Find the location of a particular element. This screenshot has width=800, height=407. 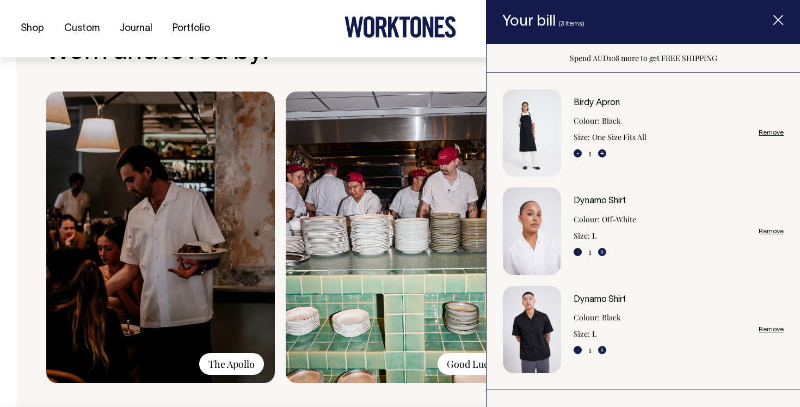

span: (3 items) is located at coordinates (572, 23).